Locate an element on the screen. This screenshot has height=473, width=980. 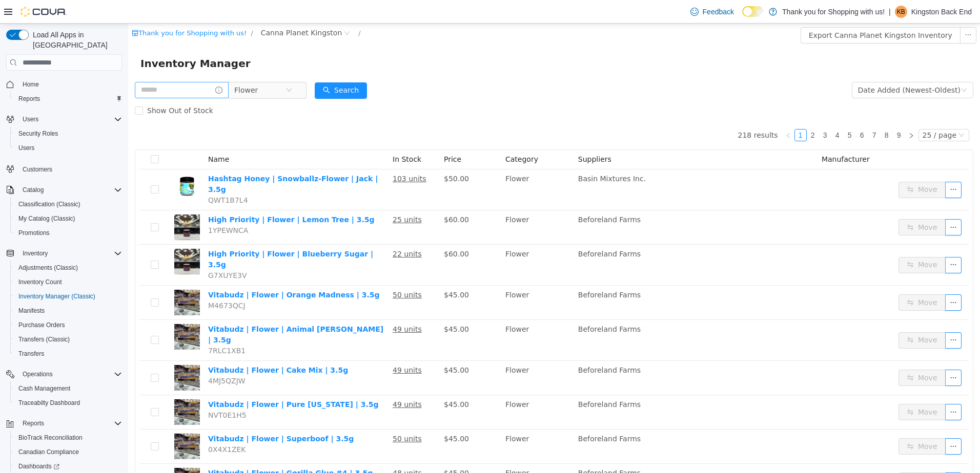
span: Users is located at coordinates (26, 148).